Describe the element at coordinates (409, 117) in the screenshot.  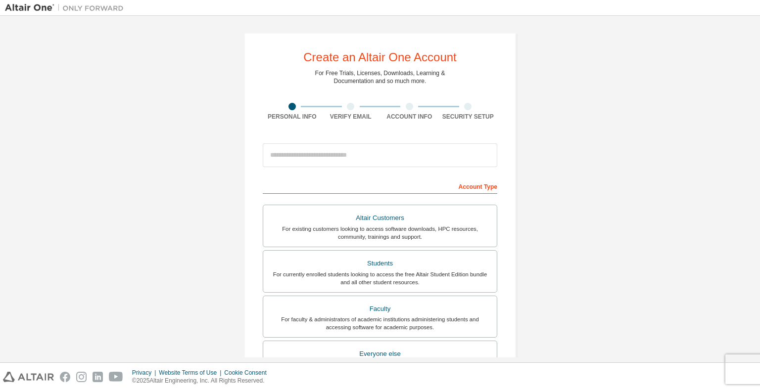
I see `div: Account Info` at that location.